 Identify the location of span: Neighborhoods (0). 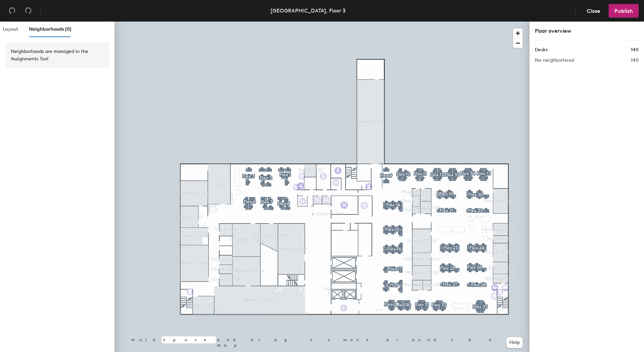
(50, 29).